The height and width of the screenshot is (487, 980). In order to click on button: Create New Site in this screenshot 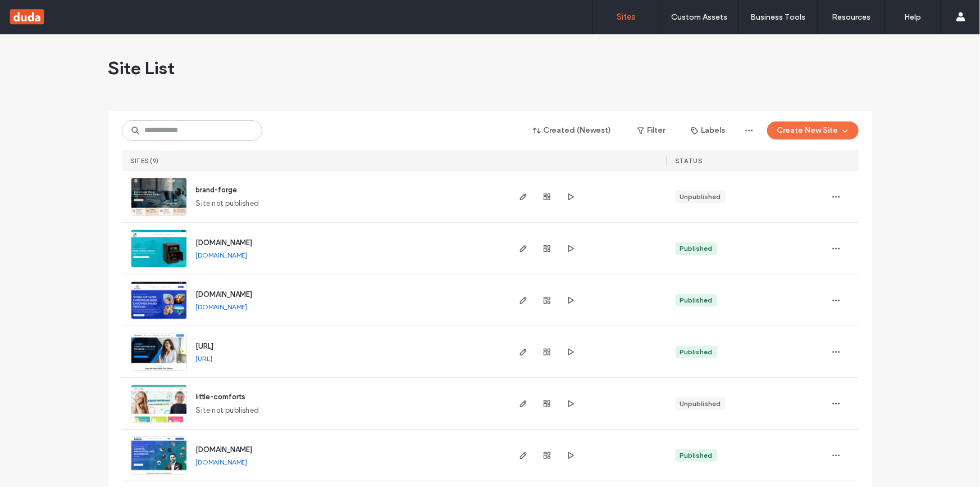, I will do `click(813, 130)`.